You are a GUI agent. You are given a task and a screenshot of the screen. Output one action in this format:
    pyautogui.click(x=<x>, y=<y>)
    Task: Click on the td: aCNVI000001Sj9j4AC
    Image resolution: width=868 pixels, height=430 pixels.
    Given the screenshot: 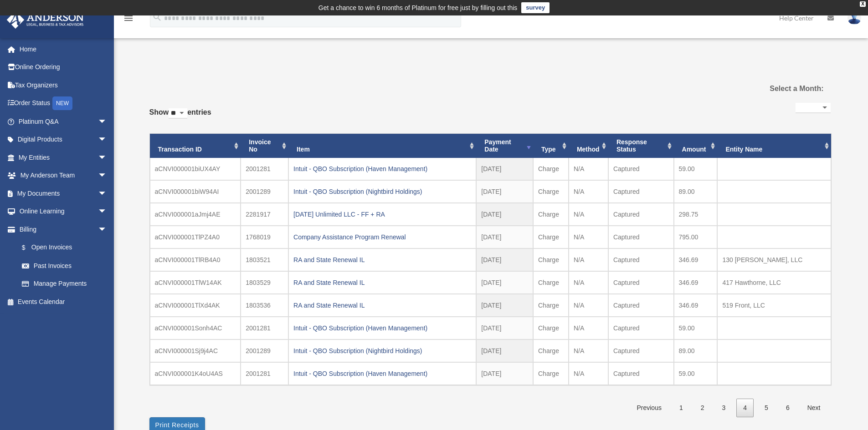 What is the action you would take?
    pyautogui.click(x=195, y=351)
    